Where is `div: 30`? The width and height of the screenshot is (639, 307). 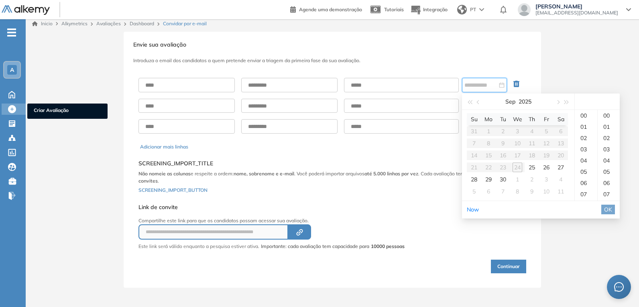 div: 30 is located at coordinates (503, 179).